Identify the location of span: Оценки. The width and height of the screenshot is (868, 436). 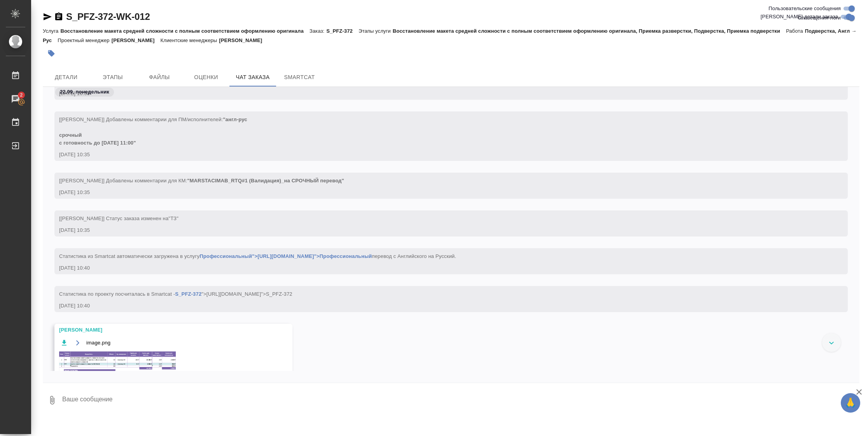
(206, 77).